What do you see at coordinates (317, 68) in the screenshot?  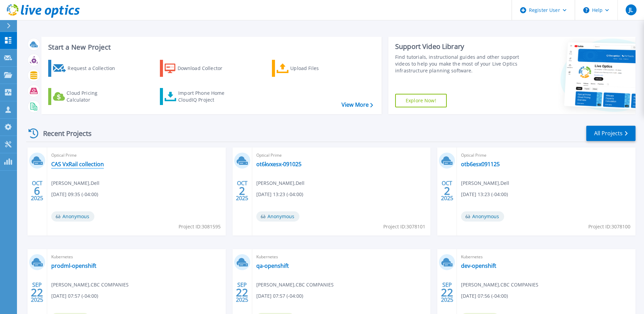 I see `div: Upload Files` at bounding box center [317, 68].